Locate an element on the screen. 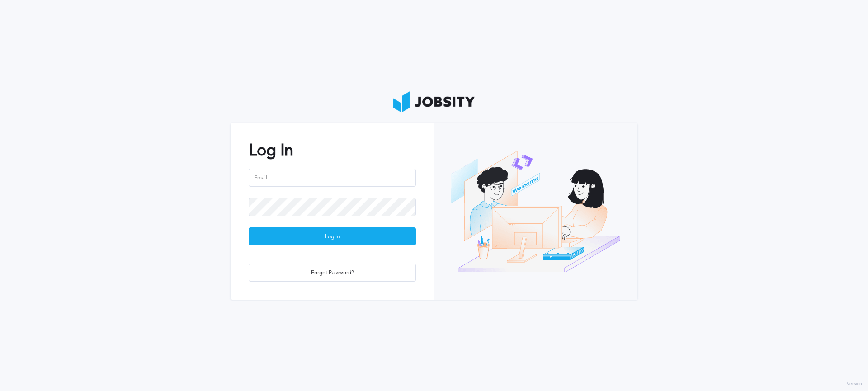 The width and height of the screenshot is (868, 391). div: Forgot Password? is located at coordinates (332, 273).